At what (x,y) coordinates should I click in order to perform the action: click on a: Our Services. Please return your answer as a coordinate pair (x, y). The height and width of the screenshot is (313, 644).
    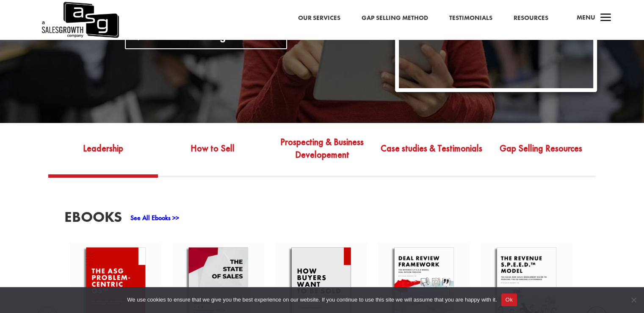
    Looking at the image, I should click on (319, 18).